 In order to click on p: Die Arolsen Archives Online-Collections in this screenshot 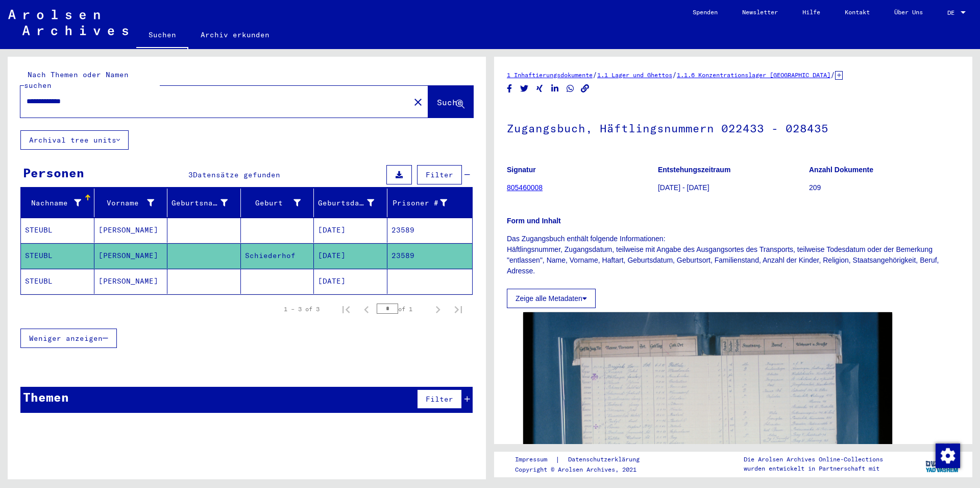, I will do `click(813, 459)`.